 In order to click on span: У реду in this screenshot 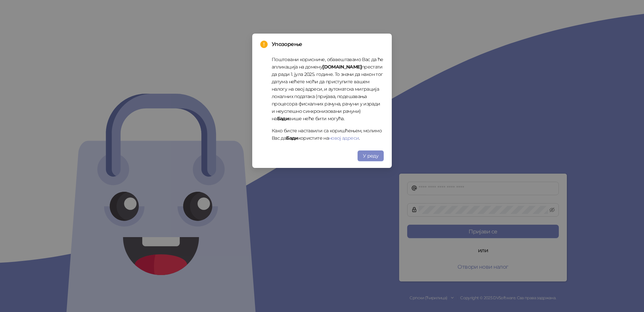, I will do `click(371, 156)`.